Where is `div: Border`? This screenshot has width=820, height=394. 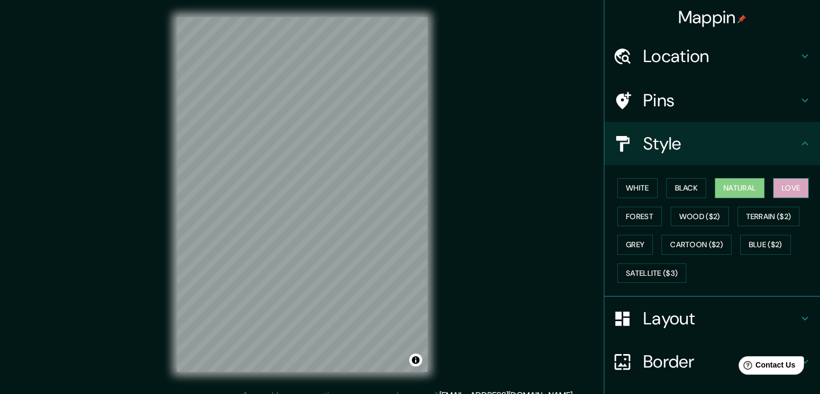 div: Border is located at coordinates (712, 361).